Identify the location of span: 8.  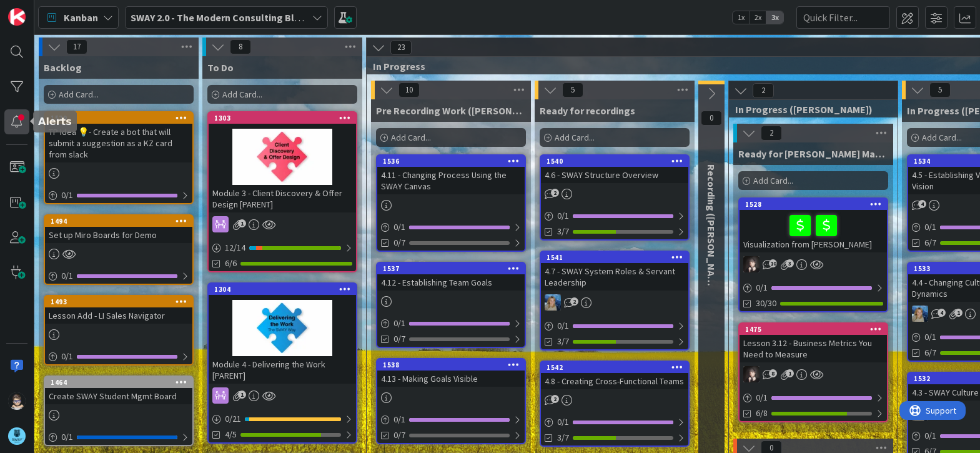
(772, 373).